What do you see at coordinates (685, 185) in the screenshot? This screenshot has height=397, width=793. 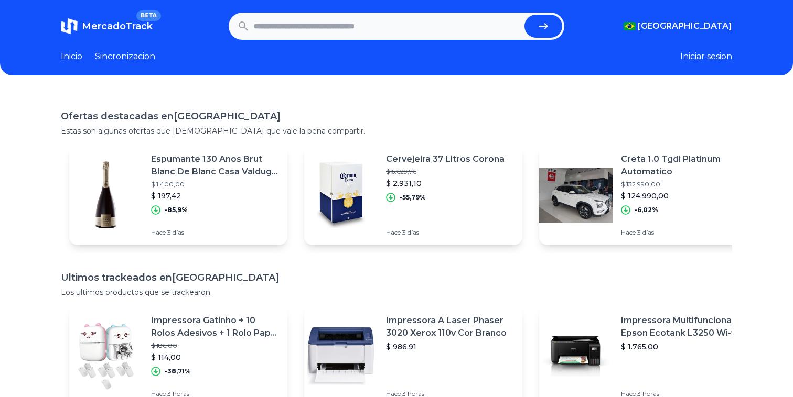 I see `p: $ 132.990,00` at bounding box center [685, 185].